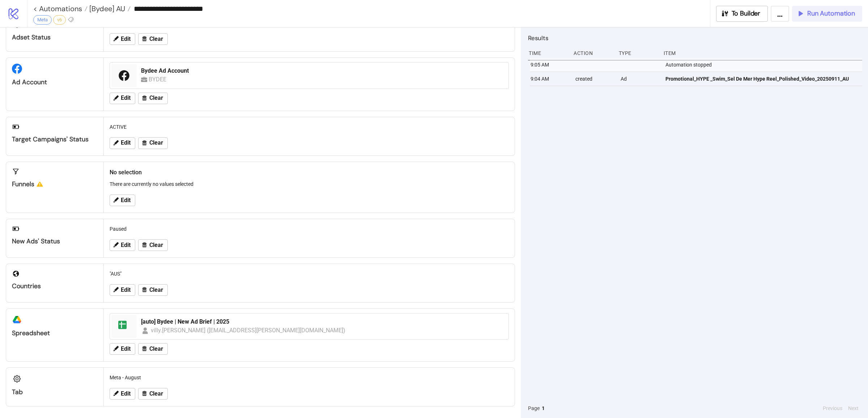 This screenshot has height=418, width=868. What do you see at coordinates (534, 408) in the screenshot?
I see `span: Page` at bounding box center [534, 408].